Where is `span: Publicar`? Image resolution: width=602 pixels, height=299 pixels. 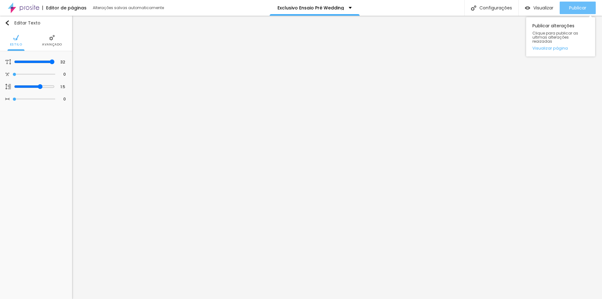 span: Publicar is located at coordinates (578, 8).